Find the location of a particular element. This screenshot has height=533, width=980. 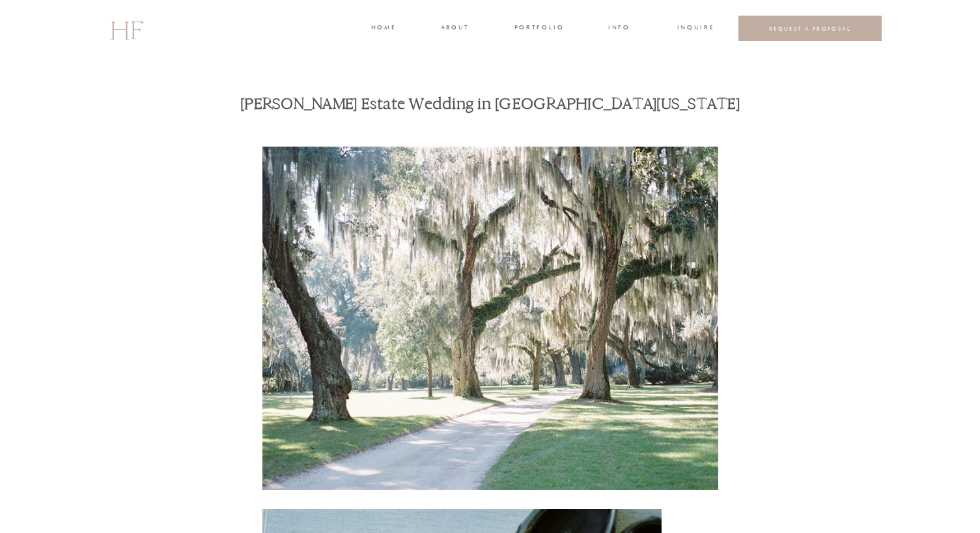

h3: REQUEST A PROPOSAL is located at coordinates (810, 28).